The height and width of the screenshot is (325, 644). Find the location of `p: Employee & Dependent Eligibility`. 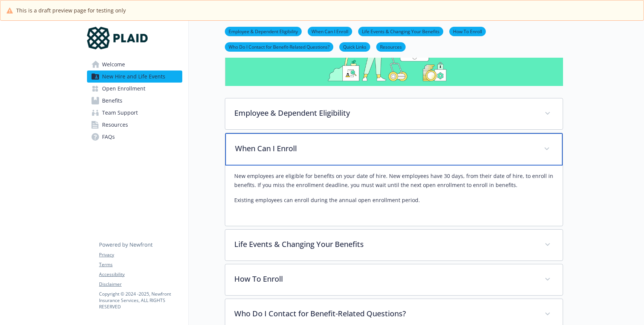

p: Employee & Dependent Eligibility is located at coordinates (385, 113).